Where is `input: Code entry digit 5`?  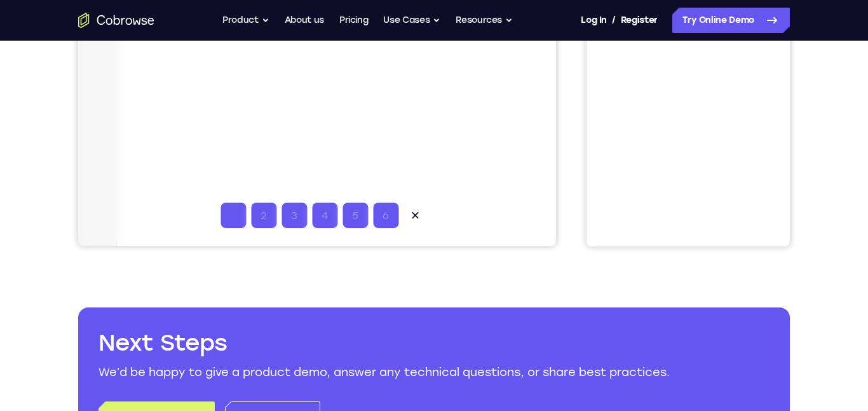 input: Code entry digit 5 is located at coordinates (277, 395).